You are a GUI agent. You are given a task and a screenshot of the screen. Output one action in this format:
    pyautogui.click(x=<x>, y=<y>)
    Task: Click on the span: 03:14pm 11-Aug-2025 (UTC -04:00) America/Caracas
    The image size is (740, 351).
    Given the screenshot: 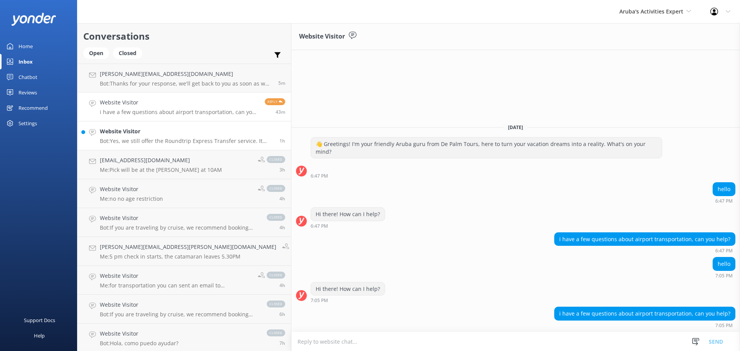 What is the action you would take?
    pyautogui.click(x=282, y=285)
    